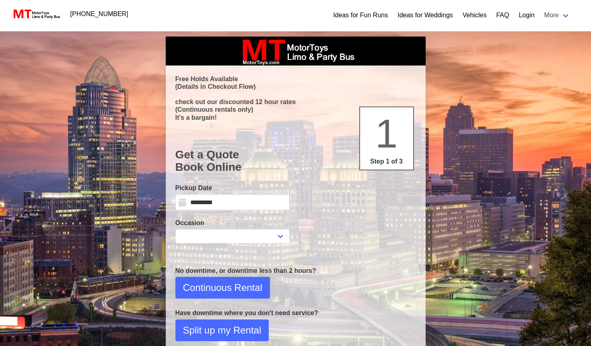 The height and width of the screenshot is (346, 591). What do you see at coordinates (222, 288) in the screenshot?
I see `button: Continuous Rental` at bounding box center [222, 288].